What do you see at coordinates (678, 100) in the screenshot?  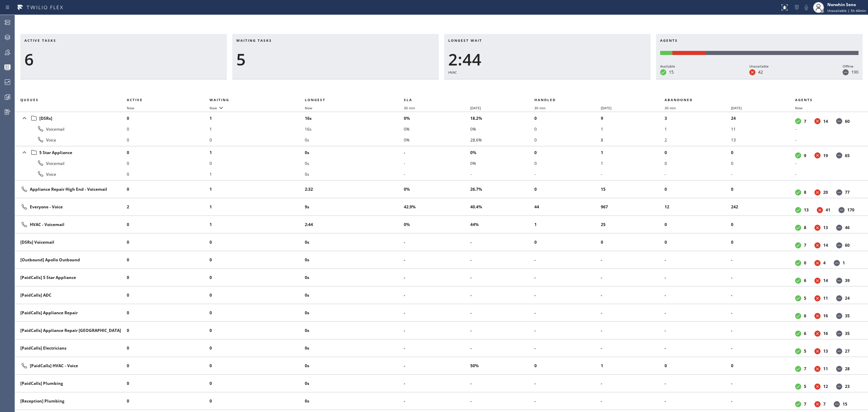 I see `span: Abandoned` at bounding box center [678, 100].